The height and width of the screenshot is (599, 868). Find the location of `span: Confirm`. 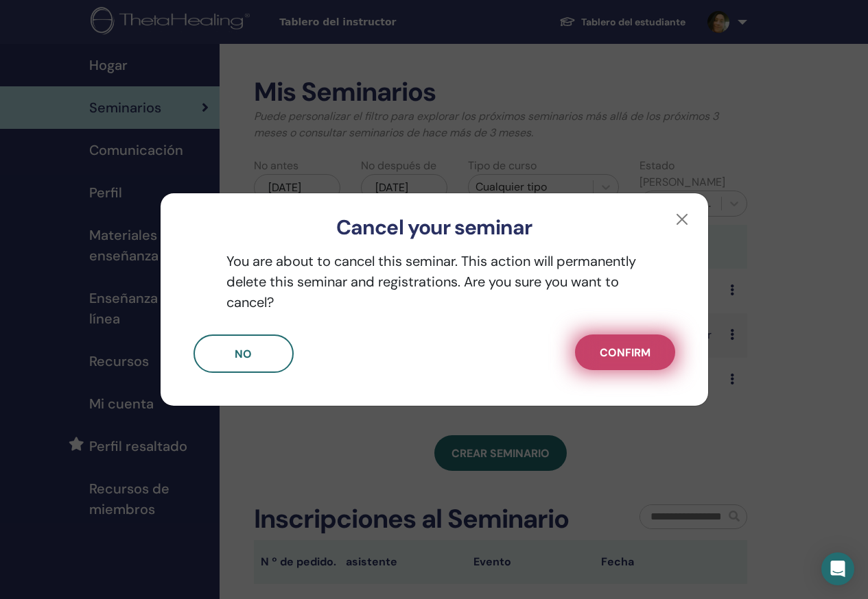

span: Confirm is located at coordinates (625, 353).